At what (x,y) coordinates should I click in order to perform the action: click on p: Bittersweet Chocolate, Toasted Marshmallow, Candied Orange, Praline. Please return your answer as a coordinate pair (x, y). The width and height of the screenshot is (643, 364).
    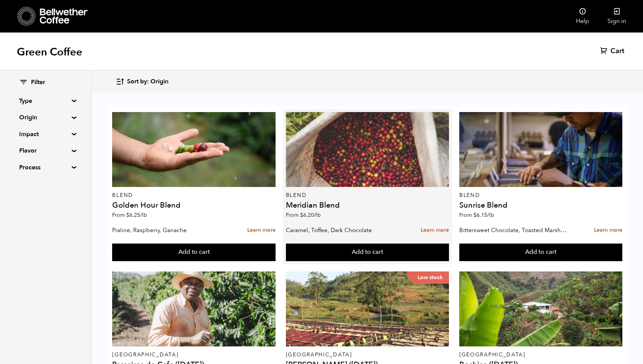
    Looking at the image, I should click on (515, 230).